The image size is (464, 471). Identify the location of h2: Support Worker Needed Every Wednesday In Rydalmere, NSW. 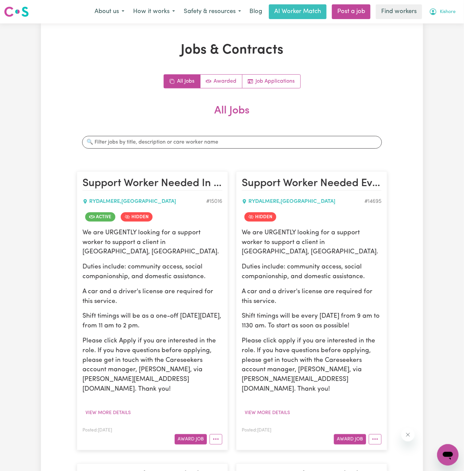
(311, 184).